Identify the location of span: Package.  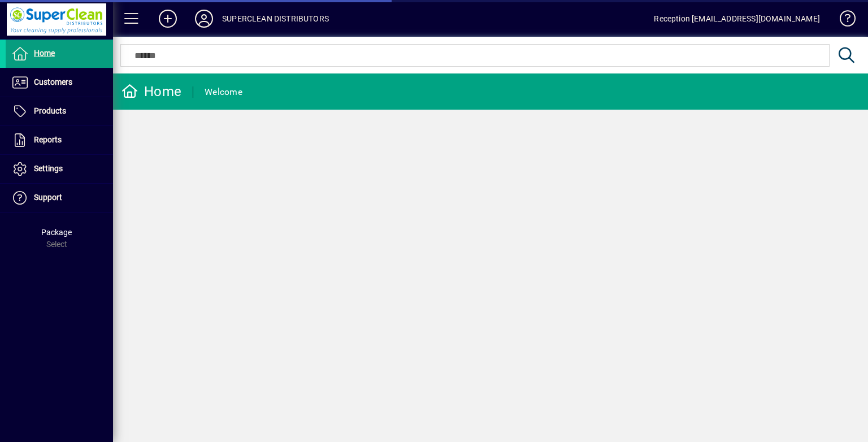
(57, 233).